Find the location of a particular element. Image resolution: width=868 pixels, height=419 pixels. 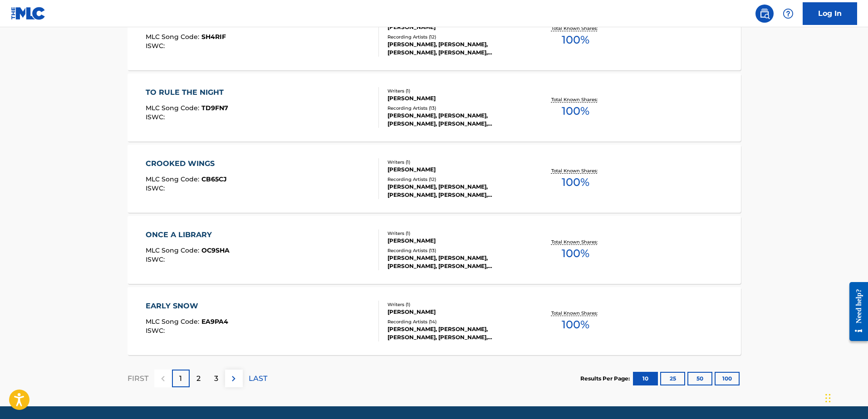

a: Public Search is located at coordinates (765, 14).